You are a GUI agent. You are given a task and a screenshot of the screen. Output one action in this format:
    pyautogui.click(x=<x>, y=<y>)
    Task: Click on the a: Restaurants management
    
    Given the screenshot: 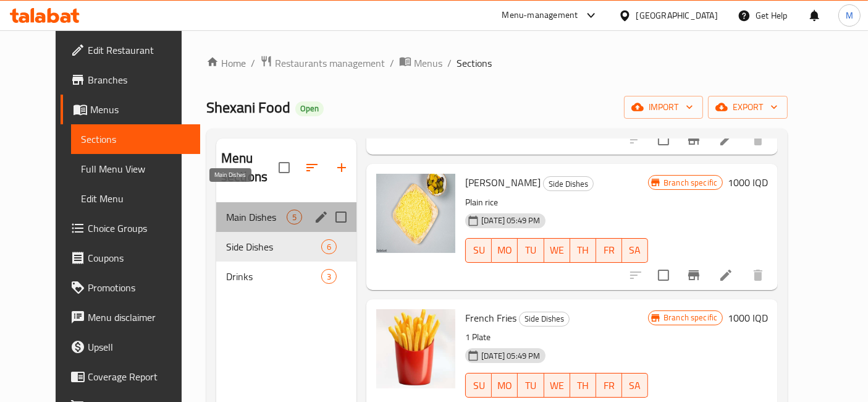 What is the action you would take?
    pyautogui.click(x=322, y=63)
    